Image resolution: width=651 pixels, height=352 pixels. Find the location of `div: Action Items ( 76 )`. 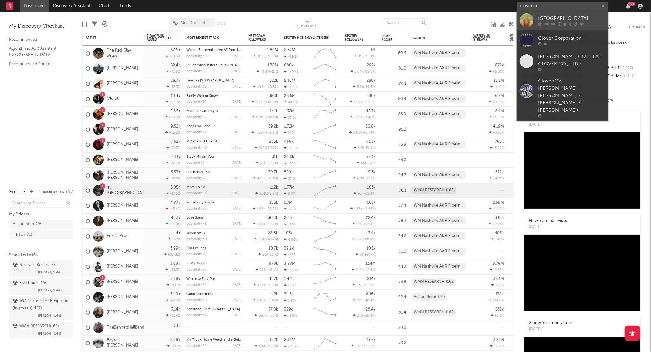

div: Action Items ( 76 ) is located at coordinates (28, 224).